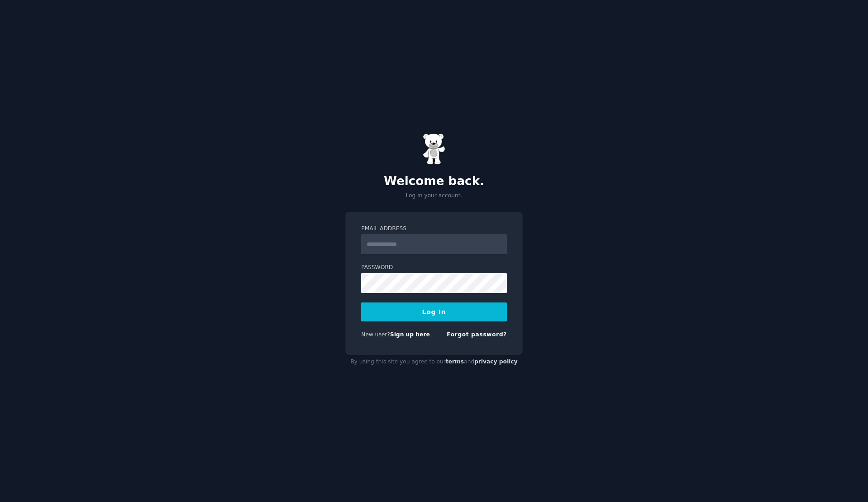 This screenshot has width=868, height=502. Describe the element at coordinates (434, 362) in the screenshot. I see `div: By using this site you agree to our and` at that location.